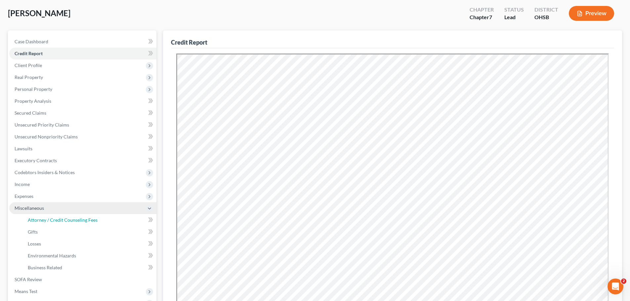 The width and height of the screenshot is (630, 301). I want to click on div: Lead, so click(514, 17).